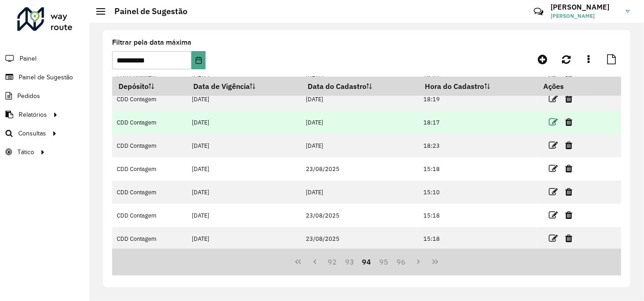  I want to click on button: 96, so click(401, 262).